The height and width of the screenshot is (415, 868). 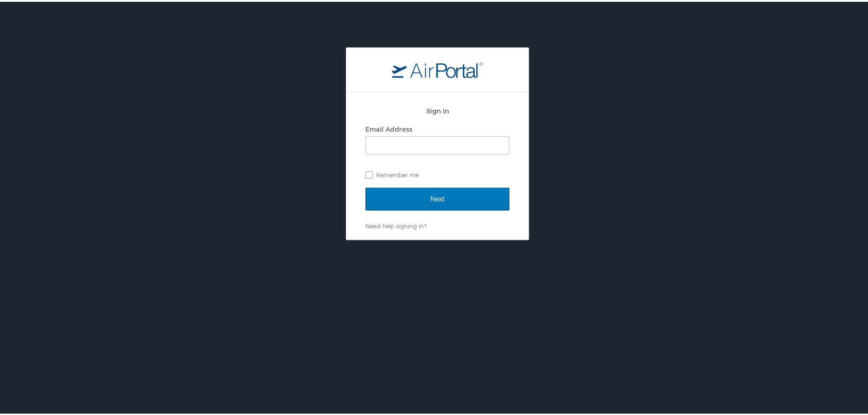 I want to click on label: Remember me, so click(x=437, y=173).